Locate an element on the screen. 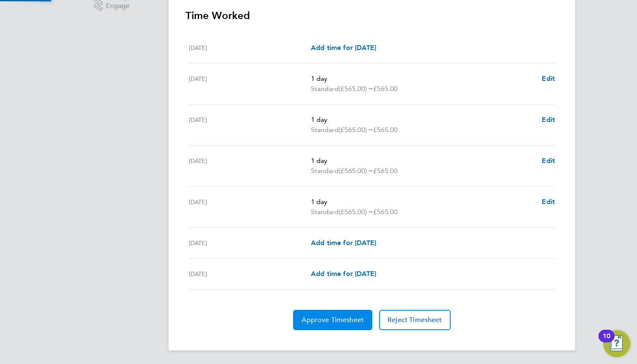  span: Engage is located at coordinates (118, 6).